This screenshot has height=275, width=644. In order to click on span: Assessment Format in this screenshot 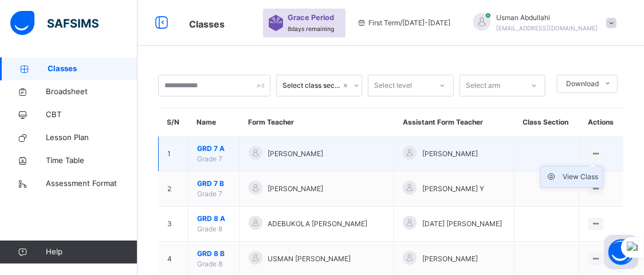, I will do `click(91, 184)`.